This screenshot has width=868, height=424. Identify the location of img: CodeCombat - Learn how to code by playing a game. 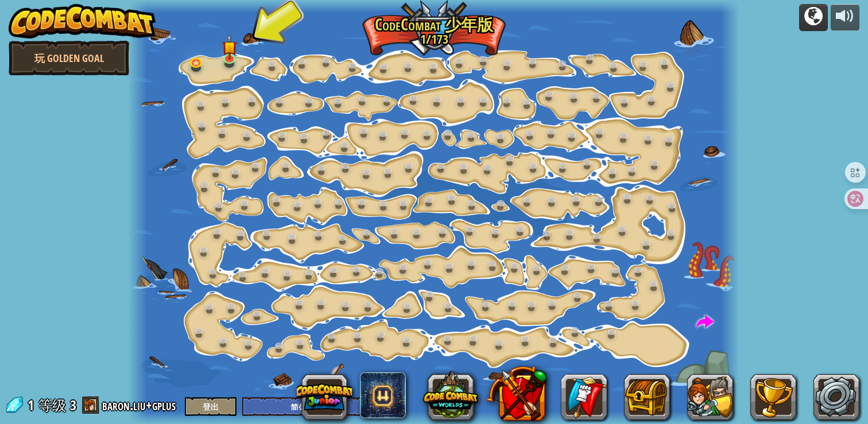
(82, 21).